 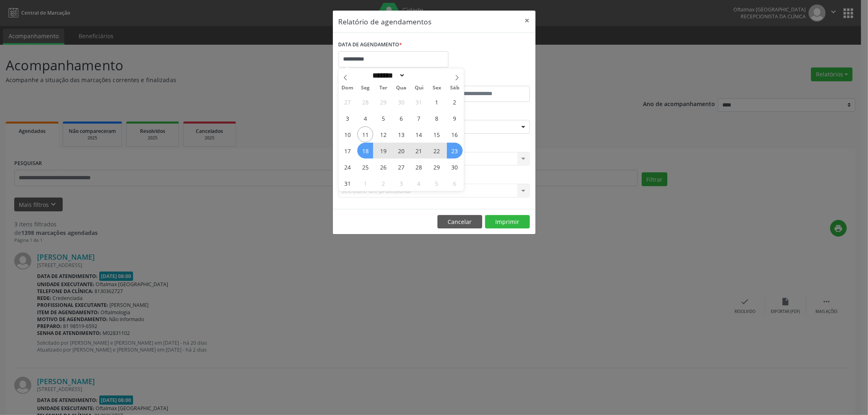 I want to click on h5: Relatório de agendamentos, so click(x=385, y=21).